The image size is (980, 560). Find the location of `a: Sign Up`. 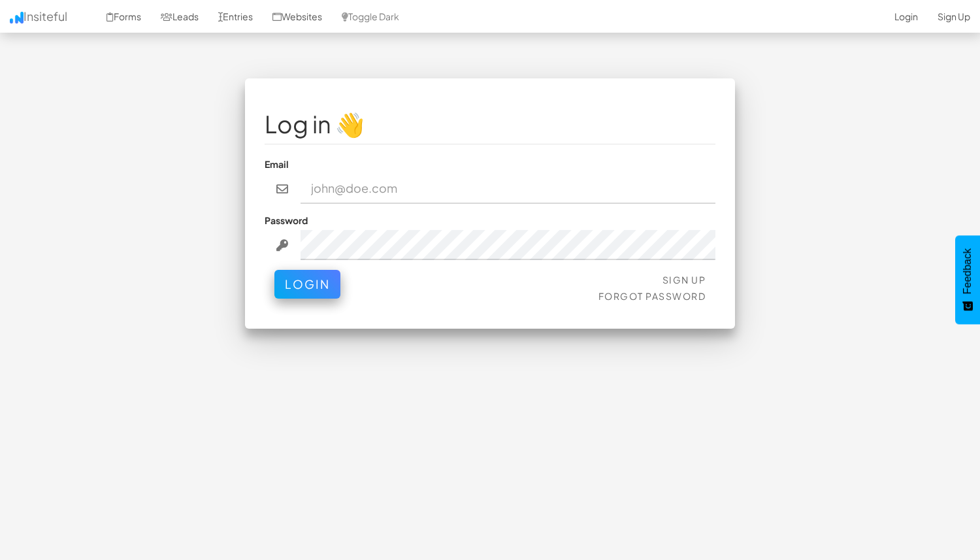

a: Sign Up is located at coordinates (684, 280).